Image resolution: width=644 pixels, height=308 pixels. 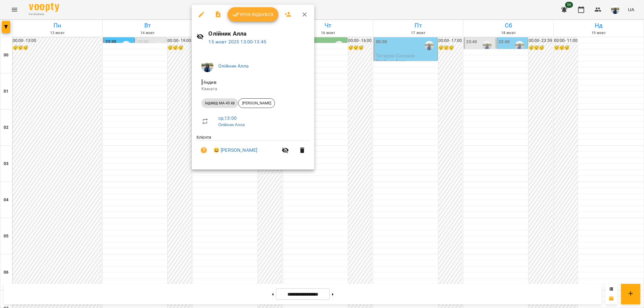 What do you see at coordinates (203, 151) in the screenshot?
I see `button: Візит ще не сплачено. Додати оплату?` at bounding box center [203, 151].